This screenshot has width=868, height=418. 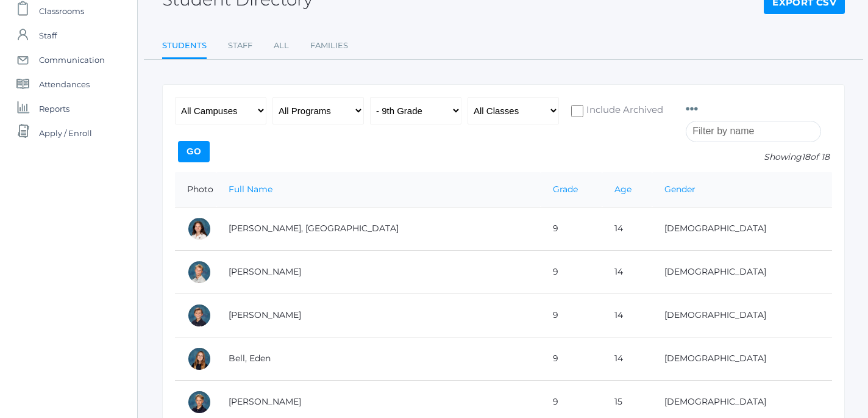 What do you see at coordinates (565, 189) in the screenshot?
I see `a: Grade` at bounding box center [565, 189].